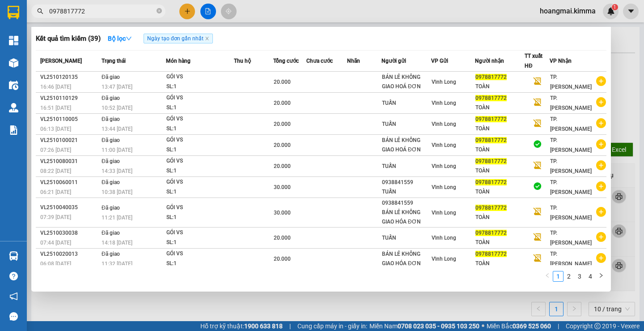  I want to click on li: 3, so click(579, 276).